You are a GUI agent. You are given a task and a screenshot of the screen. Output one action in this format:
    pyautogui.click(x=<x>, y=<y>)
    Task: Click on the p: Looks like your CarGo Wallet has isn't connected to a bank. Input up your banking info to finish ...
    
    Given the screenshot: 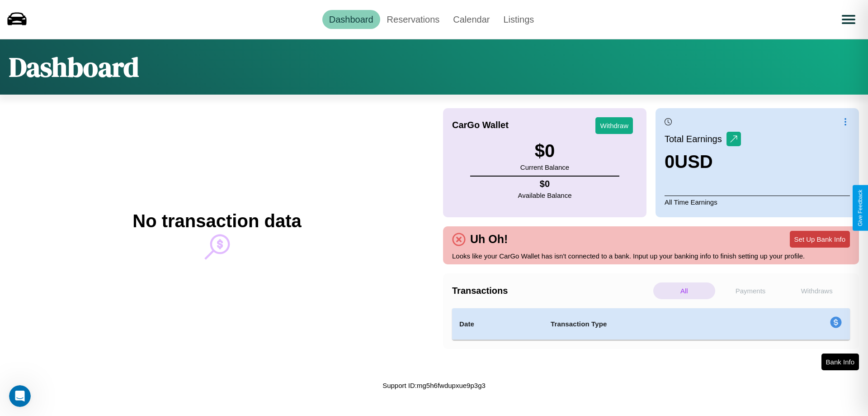 What is the action you would take?
    pyautogui.click(x=651, y=255)
    